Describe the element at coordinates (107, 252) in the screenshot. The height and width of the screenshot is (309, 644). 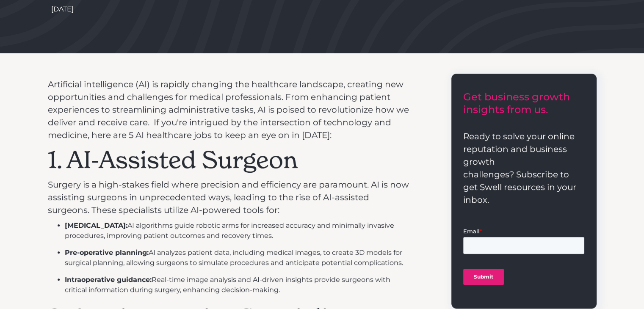
I see `strong: Pre-operative planning:` at that location.